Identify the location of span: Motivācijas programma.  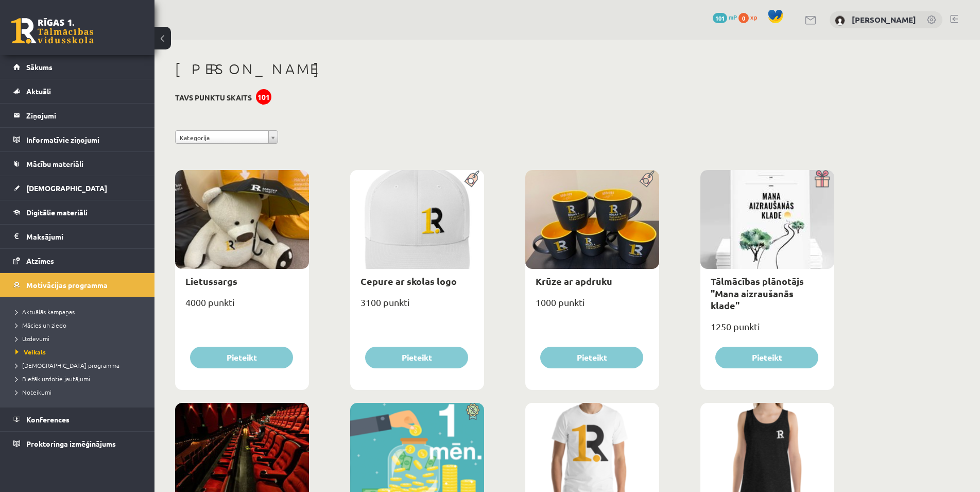
(67, 285).